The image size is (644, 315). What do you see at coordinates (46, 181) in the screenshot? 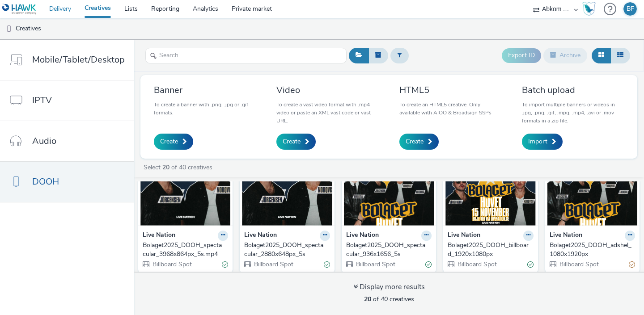
I see `span: DOOH` at bounding box center [46, 181].